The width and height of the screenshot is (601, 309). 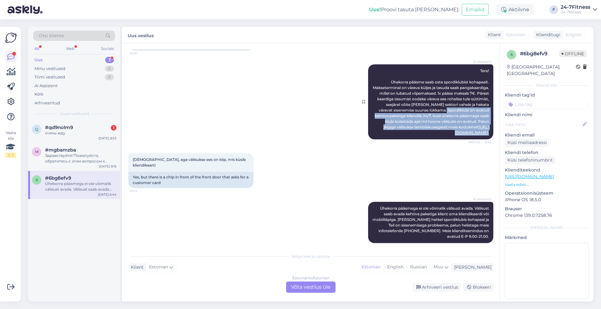 I want to click on div: Uus, so click(x=38, y=60).